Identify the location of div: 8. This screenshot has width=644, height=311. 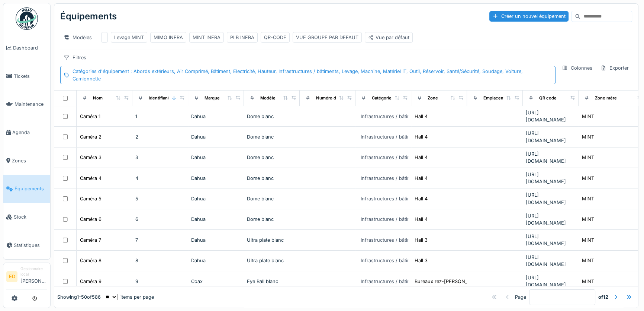
(160, 260).